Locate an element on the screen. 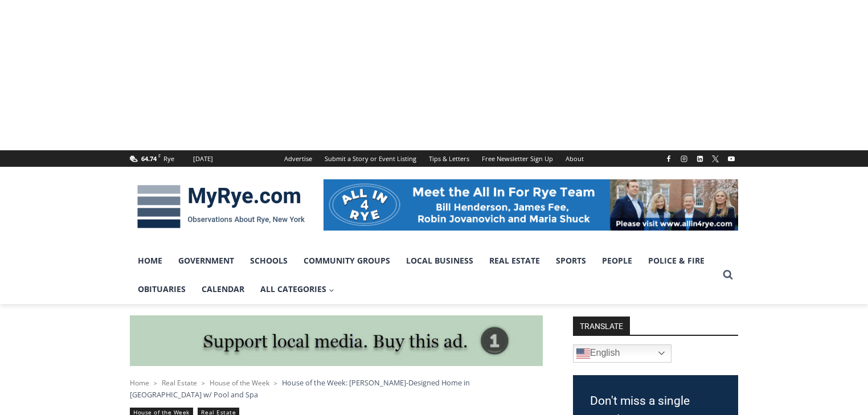  span: F is located at coordinates (159, 155).